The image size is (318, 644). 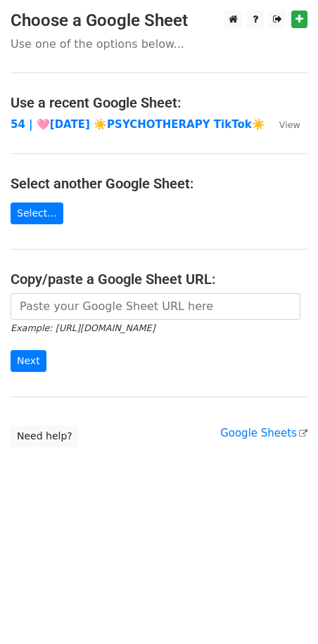 I want to click on h4: Use a recent Google Sheet:, so click(x=159, y=103).